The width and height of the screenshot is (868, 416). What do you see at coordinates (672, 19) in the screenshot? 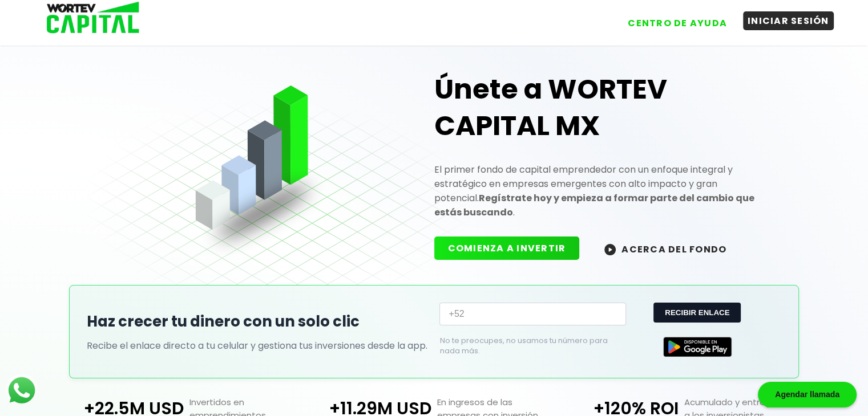
I see `a: CENTRO DE AYUDA` at bounding box center [672, 19].